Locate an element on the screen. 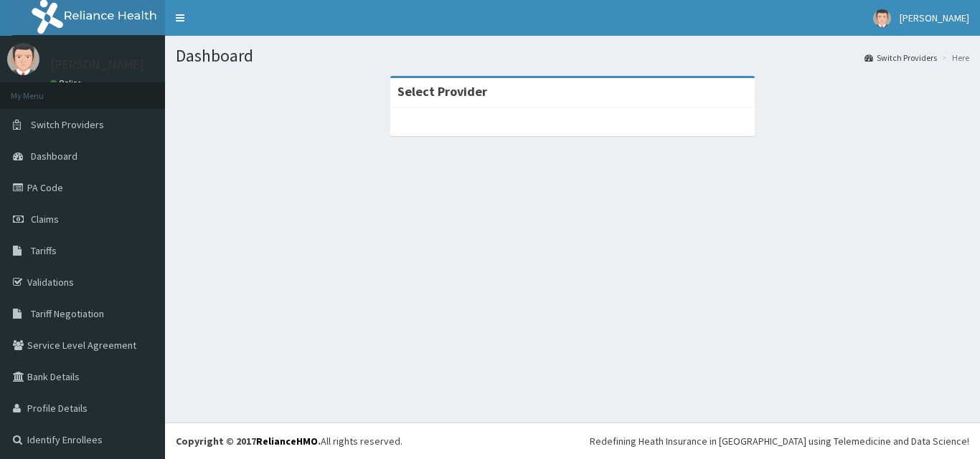 The width and height of the screenshot is (980, 459). span: Dashboard is located at coordinates (54, 156).